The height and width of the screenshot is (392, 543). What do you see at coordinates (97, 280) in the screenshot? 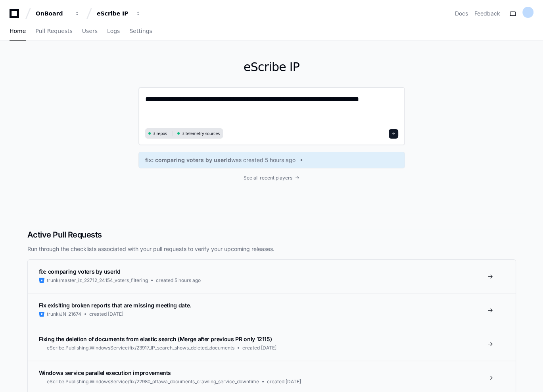
I see `span: trunk/master_iz_22712_24154_voters_filtering` at bounding box center [97, 280].